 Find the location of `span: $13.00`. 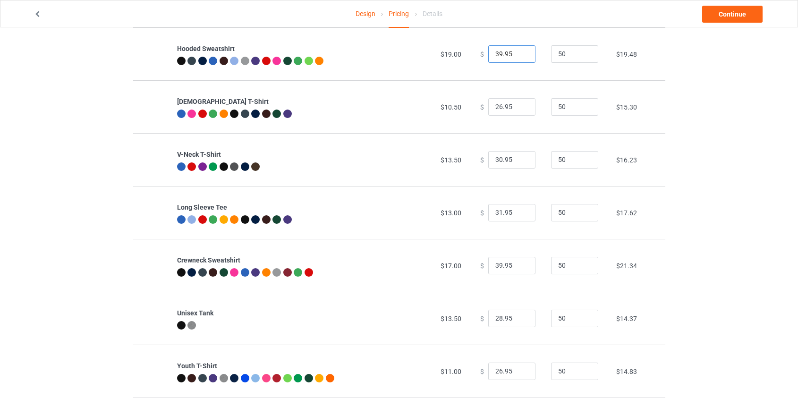

span: $13.00 is located at coordinates (451, 213).